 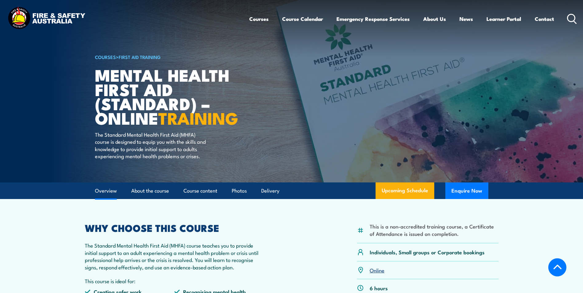 I want to click on a: Overview, so click(x=106, y=191).